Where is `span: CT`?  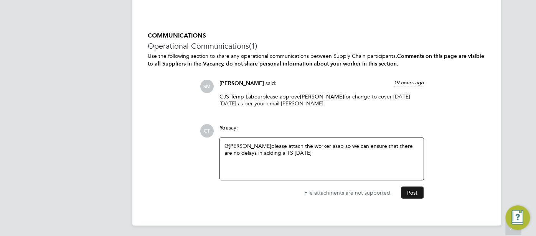 span: CT is located at coordinates (207, 131).